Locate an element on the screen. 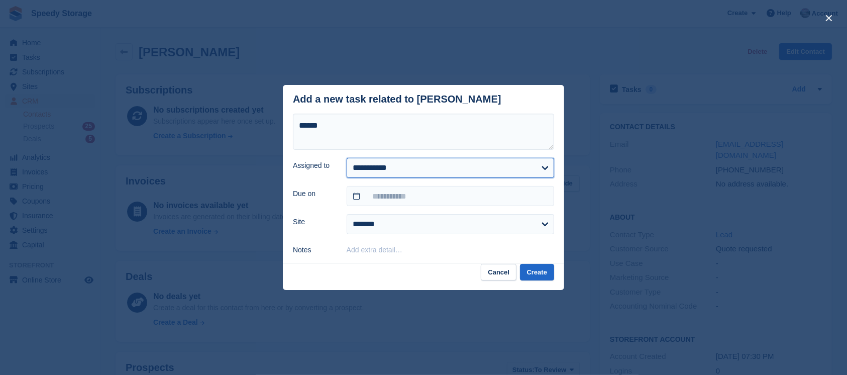 Image resolution: width=847 pixels, height=375 pixels. button: Cancel is located at coordinates (499, 272).